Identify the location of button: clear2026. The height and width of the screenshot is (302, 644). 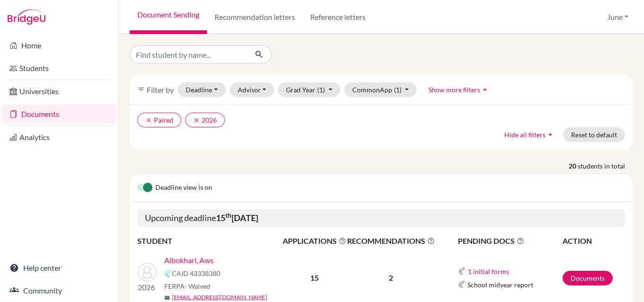
(205, 120).